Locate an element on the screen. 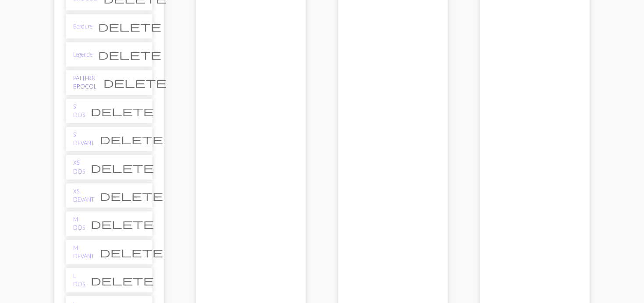 This screenshot has width=644, height=303. a: M DOS is located at coordinates (79, 224).